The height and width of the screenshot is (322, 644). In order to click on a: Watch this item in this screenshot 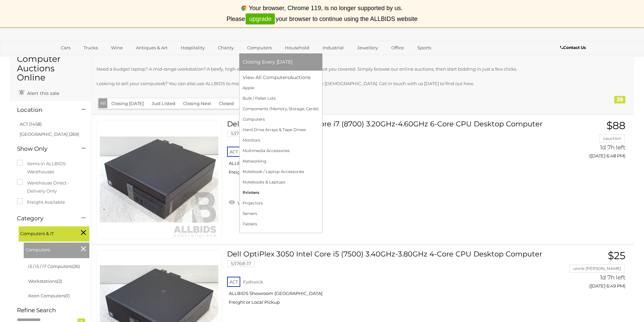, I will do `click(252, 202)`.